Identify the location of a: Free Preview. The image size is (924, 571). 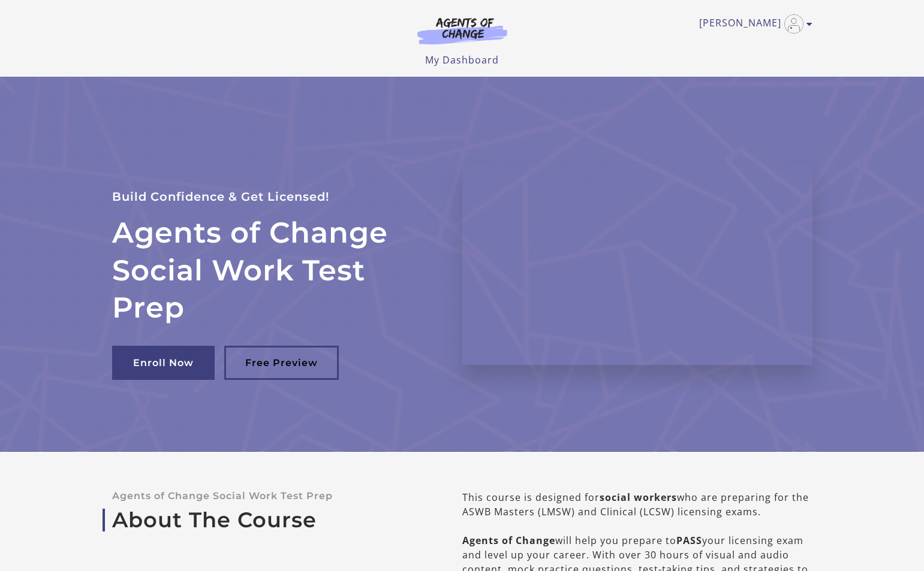
(281, 362).